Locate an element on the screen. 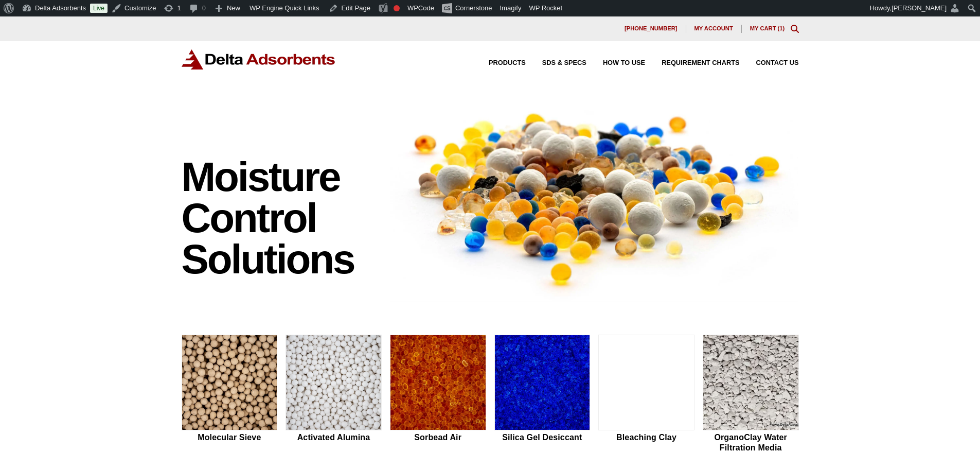 Image resolution: width=980 pixels, height=469 pixels. a: Sorbead Air is located at coordinates (437, 394).